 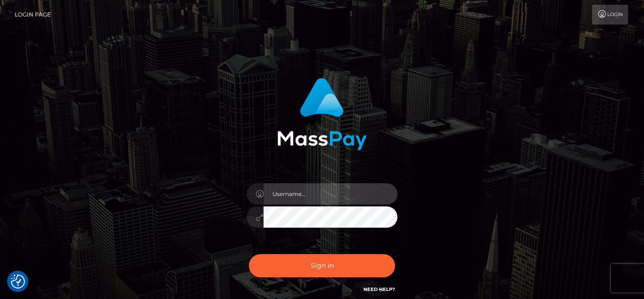 What do you see at coordinates (379, 289) in the screenshot?
I see `a: Need Help?` at bounding box center [379, 289].